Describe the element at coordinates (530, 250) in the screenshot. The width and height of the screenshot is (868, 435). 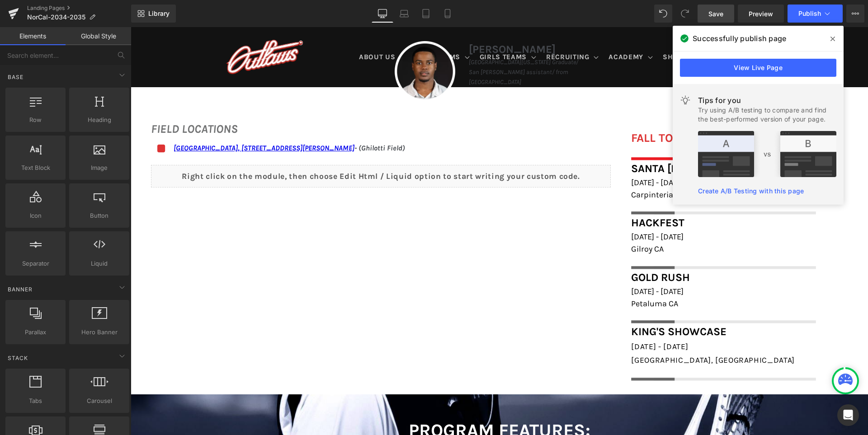
I see `span: Gold Rush` at that location.